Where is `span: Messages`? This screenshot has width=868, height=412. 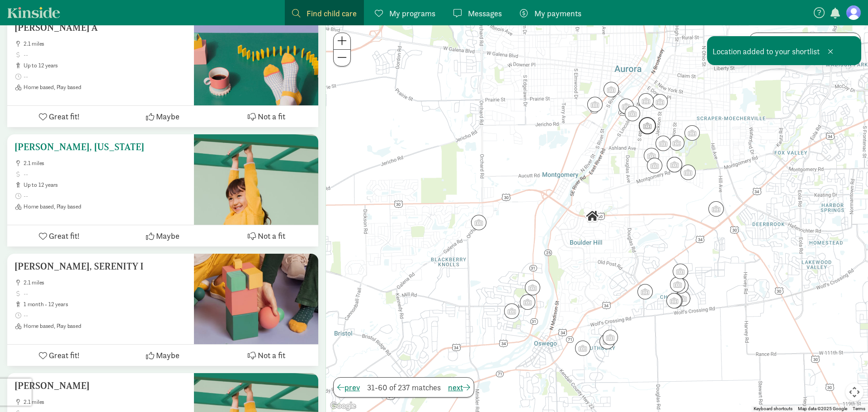 span: Messages is located at coordinates (485, 13).